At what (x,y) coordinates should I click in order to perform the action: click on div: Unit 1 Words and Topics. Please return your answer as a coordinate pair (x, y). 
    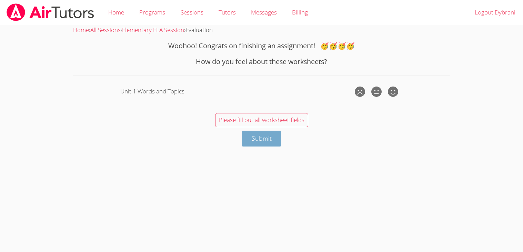
    Looking at the image, I should click on (237, 91).